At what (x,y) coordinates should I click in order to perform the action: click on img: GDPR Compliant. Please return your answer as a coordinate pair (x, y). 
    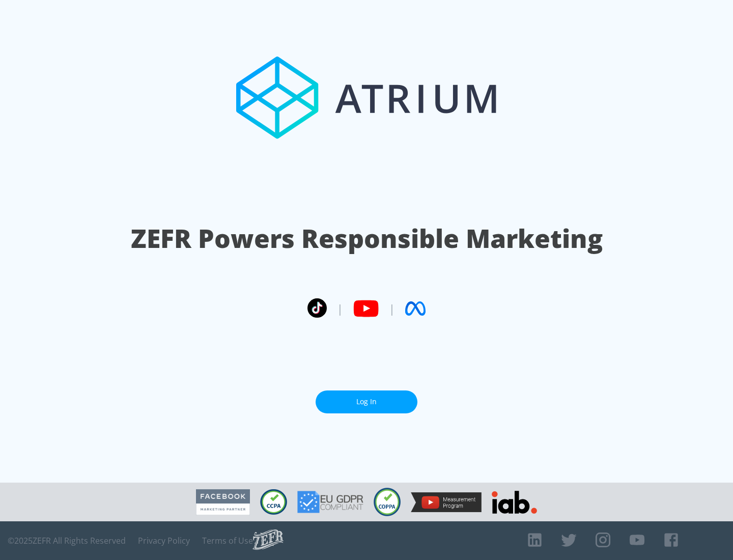
    Looking at the image, I should click on (330, 502).